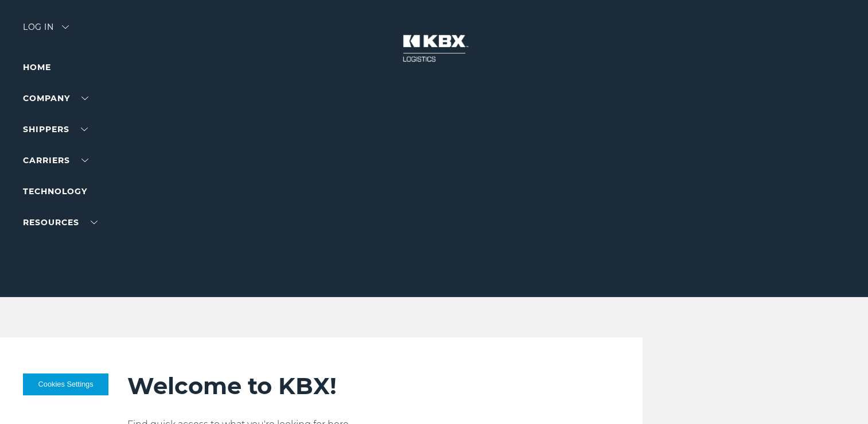  Describe the element at coordinates (36, 67) in the screenshot. I see `a: Home` at that location.